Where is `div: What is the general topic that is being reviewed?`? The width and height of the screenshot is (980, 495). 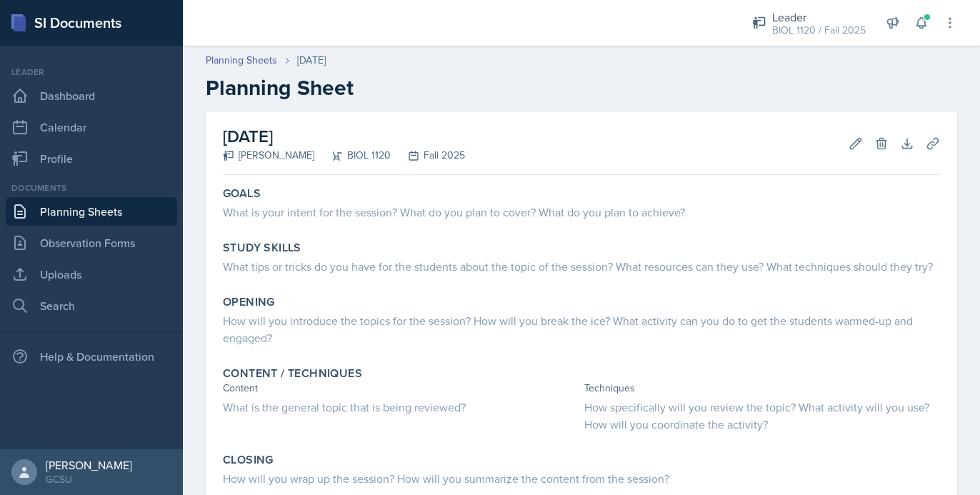
div: What is the general topic that is being reviewed? is located at coordinates (400, 407).